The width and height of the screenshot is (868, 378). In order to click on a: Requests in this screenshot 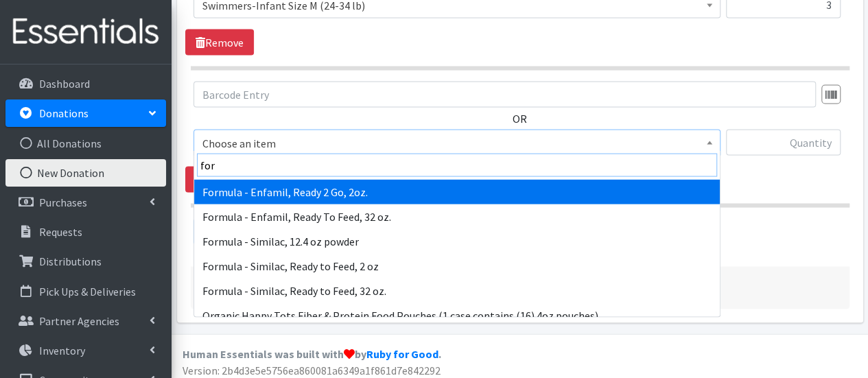, I will do `click(86, 232)`.